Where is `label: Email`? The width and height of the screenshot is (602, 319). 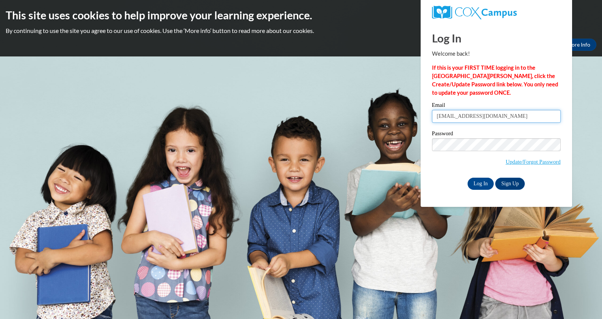 label: Email is located at coordinates (497, 106).